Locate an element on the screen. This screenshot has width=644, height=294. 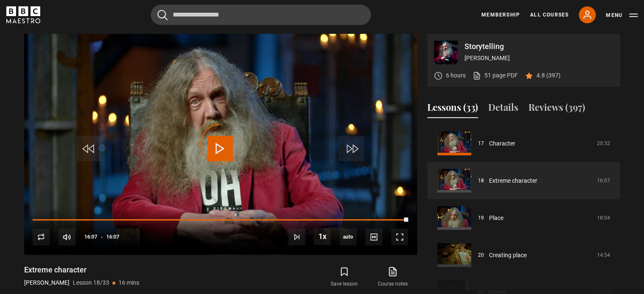
button: Next Lesson is located at coordinates (297, 237).